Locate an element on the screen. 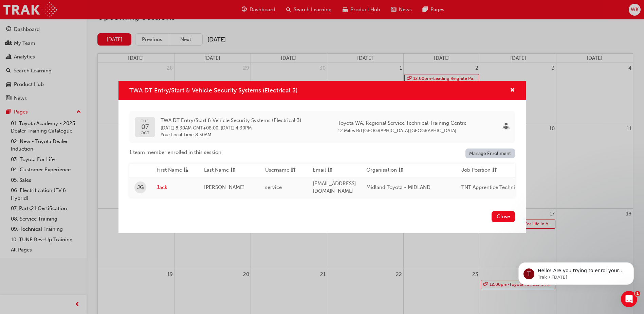 This screenshot has height=314, width=644. p: Hello! Are you trying to enrol your staff in a face to face training session? Check out the video... is located at coordinates (73, 23).